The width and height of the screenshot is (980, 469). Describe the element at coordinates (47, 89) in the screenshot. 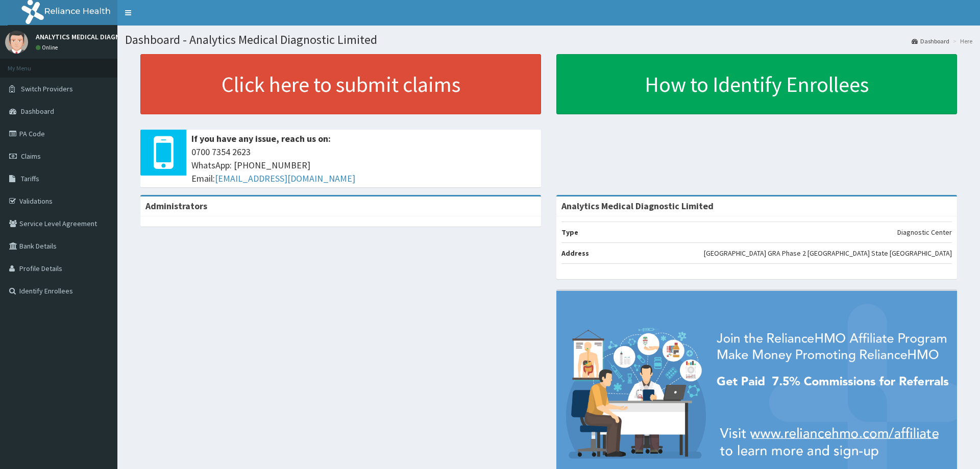

I see `span: Switch Providers` at that location.